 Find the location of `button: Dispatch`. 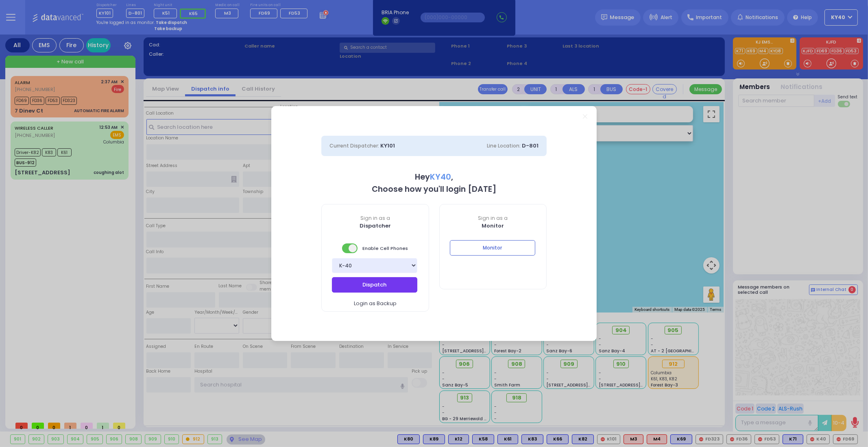

button: Dispatch is located at coordinates (375, 285).